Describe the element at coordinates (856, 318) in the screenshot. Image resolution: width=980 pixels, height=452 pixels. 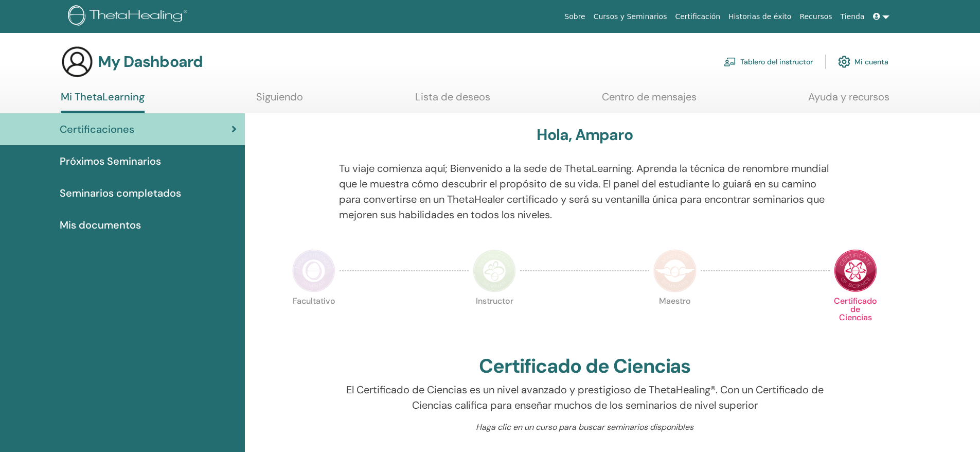
I see `p: Certificado de Ciencias` at that location.